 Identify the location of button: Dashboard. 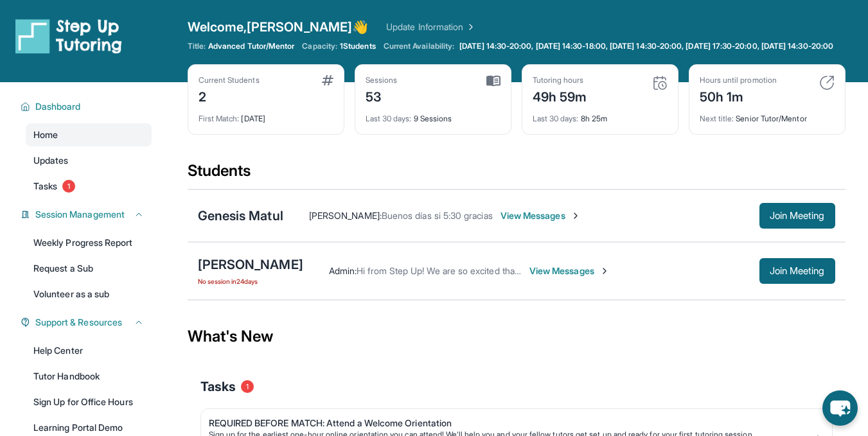
(87, 106).